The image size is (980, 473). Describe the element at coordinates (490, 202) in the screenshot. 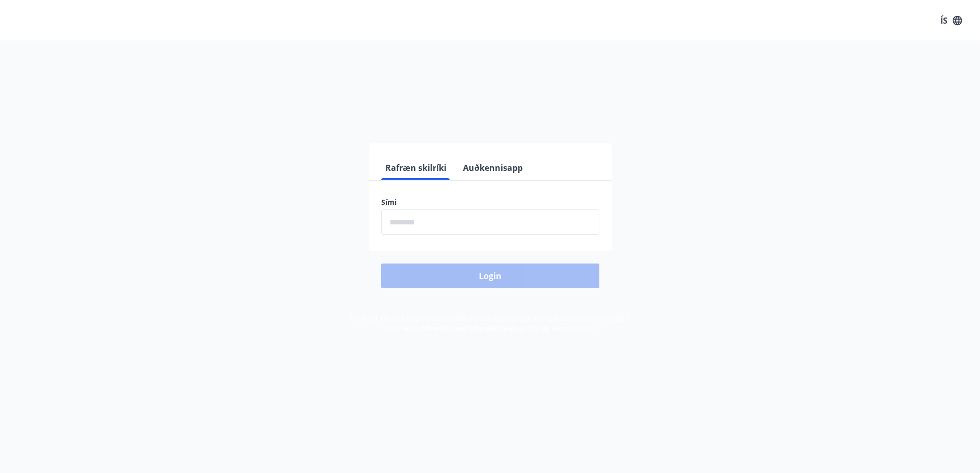

I see `label: Sími` at that location.